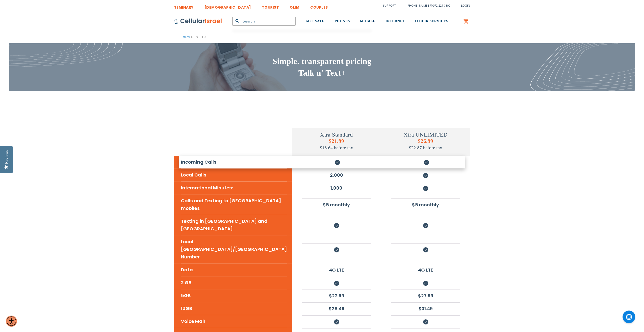 The width and height of the screenshot is (644, 332). What do you see at coordinates (337, 188) in the screenshot?
I see `li: 1,000` at bounding box center [337, 188].